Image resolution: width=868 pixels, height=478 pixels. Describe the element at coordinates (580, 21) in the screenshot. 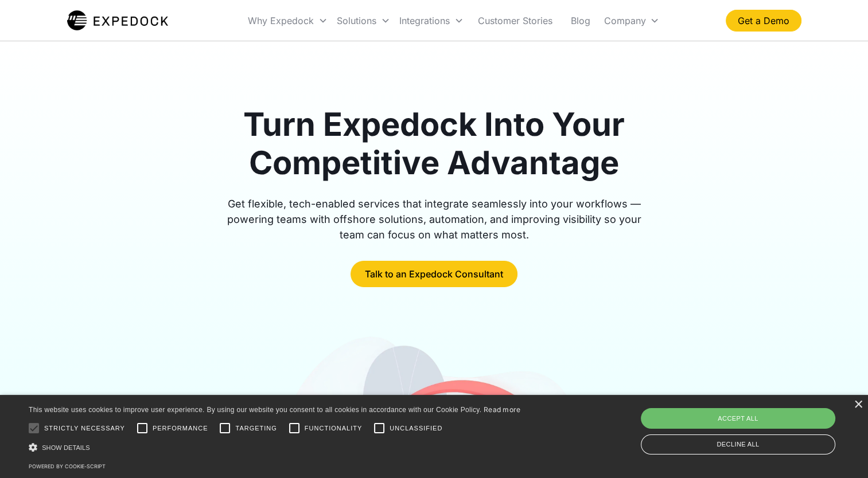

I see `a: Blog` at that location.